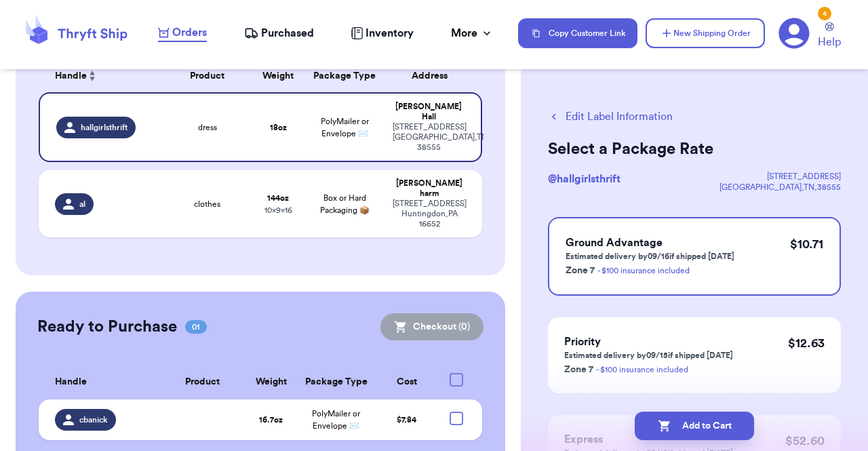  Describe the element at coordinates (278, 210) in the screenshot. I see `span: 10 x 9 x 16` at that location.